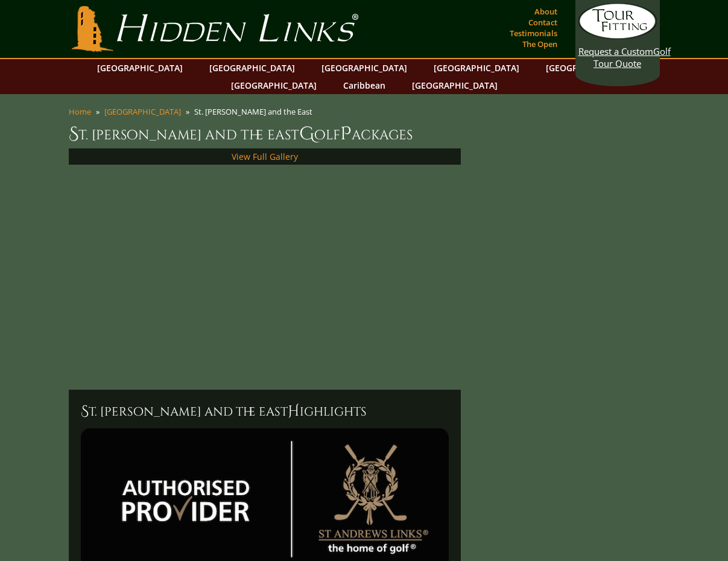 The width and height of the screenshot is (728, 561). Describe the element at coordinates (80, 112) in the screenshot. I see `a: Home` at that location.